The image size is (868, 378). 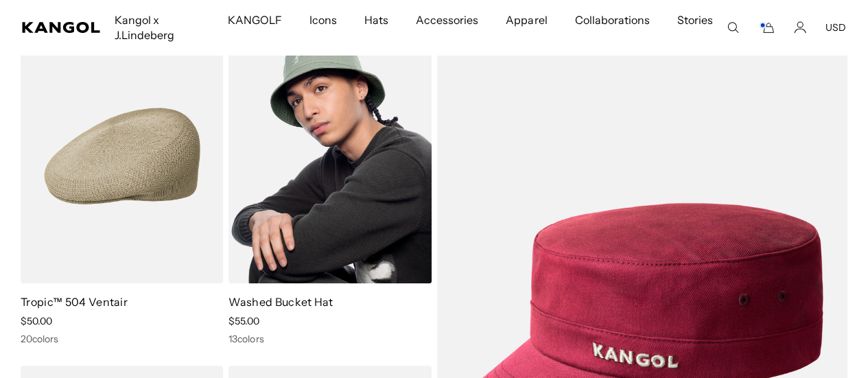 I want to click on img: Washed Bucket Hat, so click(x=330, y=156).